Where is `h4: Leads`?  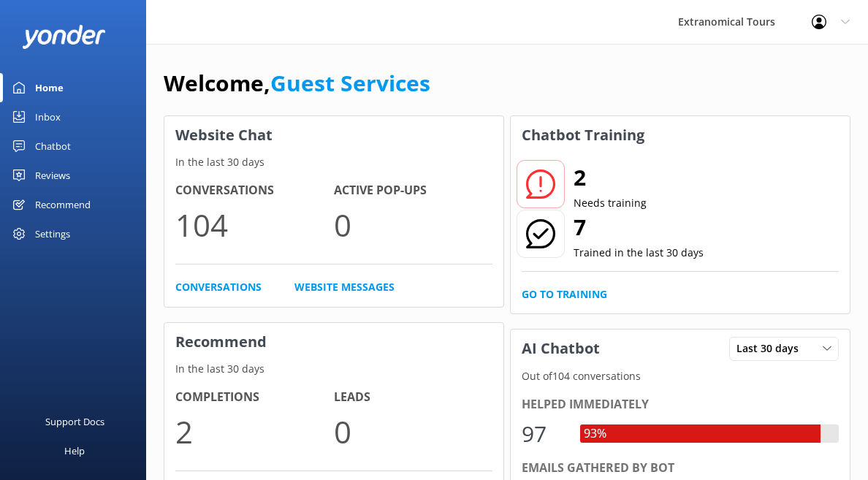
h4: Leads is located at coordinates (412, 397).